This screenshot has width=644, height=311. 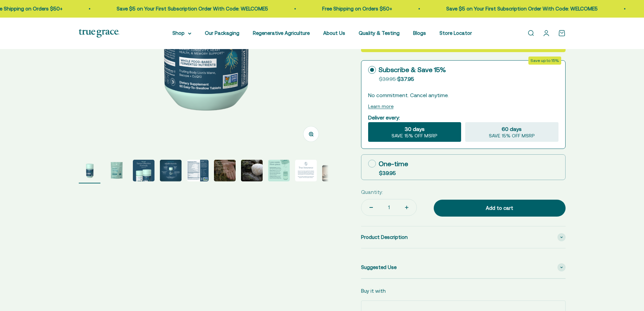 What do you see at coordinates (463, 237) in the screenshot?
I see `summary: Product Description` at bounding box center [463, 237].